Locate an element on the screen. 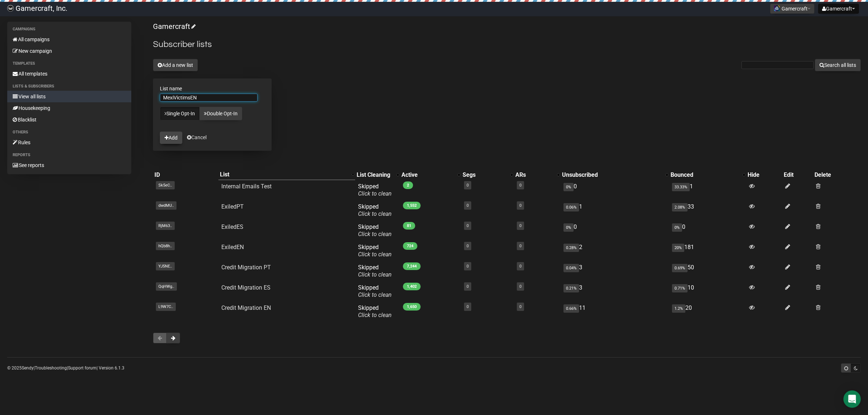 Image resolution: width=868 pixels, height=415 pixels. td: 0 is located at coordinates (615, 190).